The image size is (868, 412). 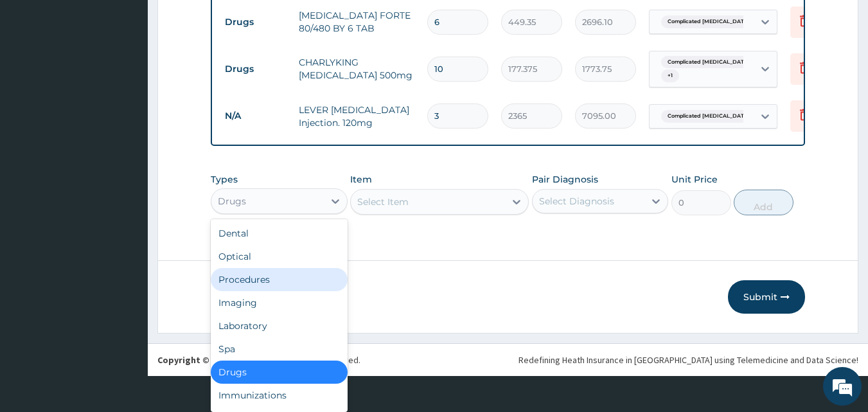 What do you see at coordinates (695, 179) in the screenshot?
I see `label: Unit Price` at bounding box center [695, 179].